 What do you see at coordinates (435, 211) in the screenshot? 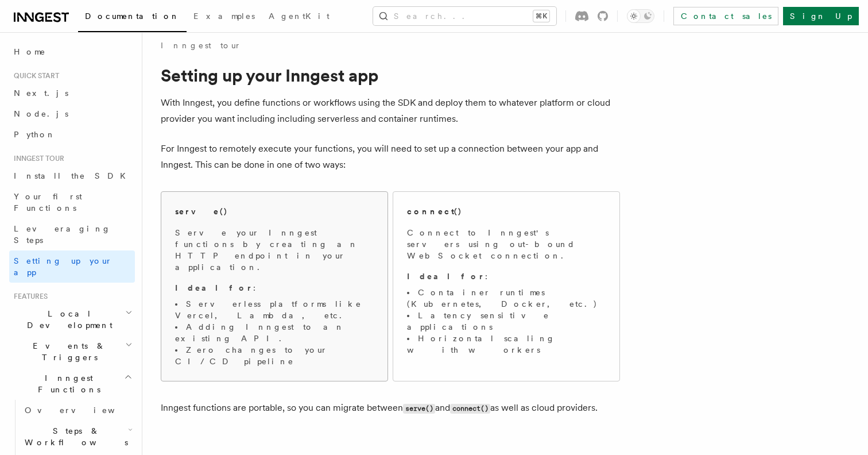
I see `h2: connect()` at bounding box center [435, 211].